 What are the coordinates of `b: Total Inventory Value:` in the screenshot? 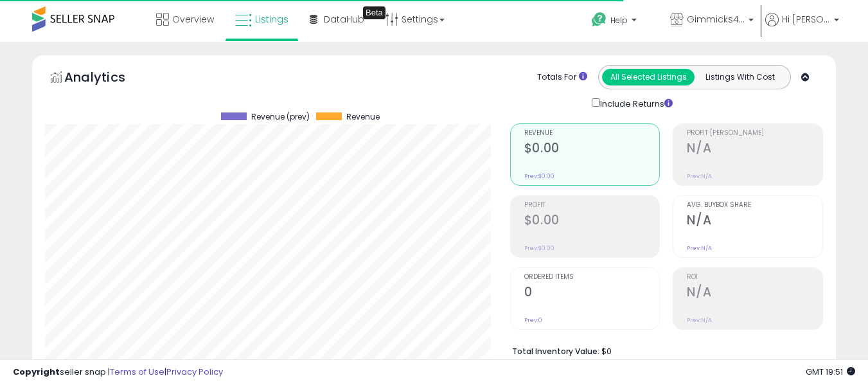 It's located at (556, 351).